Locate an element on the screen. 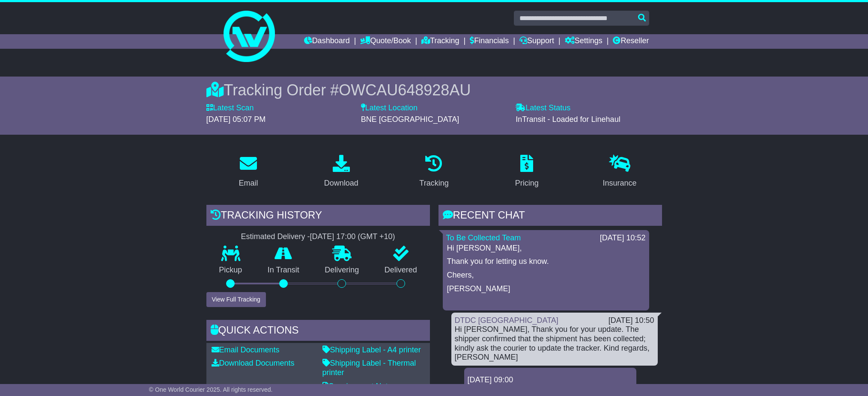 This screenshot has width=868, height=396. div: Quick Actions is located at coordinates (318, 332).